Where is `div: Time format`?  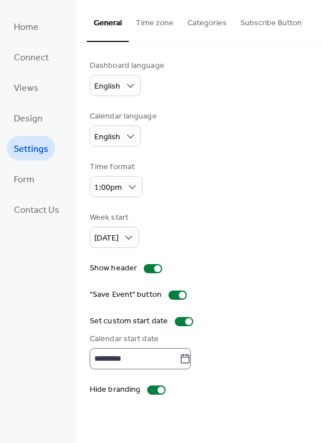 div: Time format is located at coordinates (115, 167).